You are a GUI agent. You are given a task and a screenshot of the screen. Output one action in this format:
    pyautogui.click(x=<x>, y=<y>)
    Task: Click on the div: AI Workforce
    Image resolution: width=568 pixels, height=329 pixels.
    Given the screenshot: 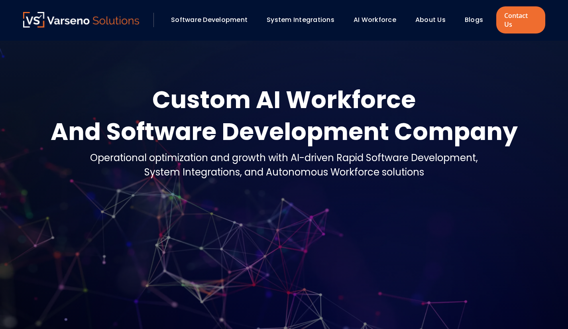 What is the action you would take?
    pyautogui.click(x=378, y=20)
    